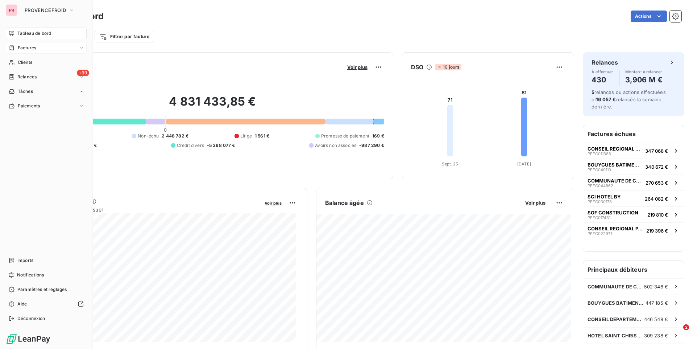 The image size is (693, 349). Describe the element at coordinates (644, 80) in the screenshot. I see `h4: 3,906 M €` at that location.